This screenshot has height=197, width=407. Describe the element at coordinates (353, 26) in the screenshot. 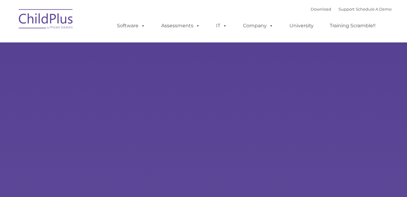

I see `a: Training Scramble!!` at that location.